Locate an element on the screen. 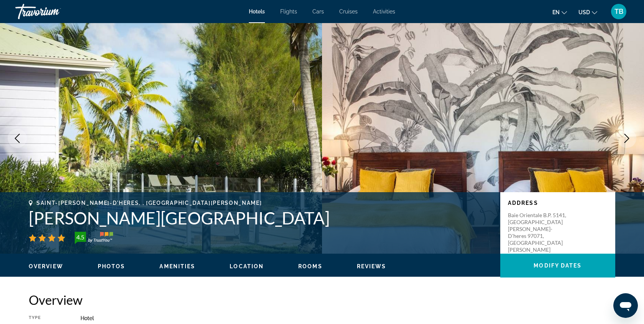 The width and height of the screenshot is (644, 324). button: Change language is located at coordinates (560, 12).